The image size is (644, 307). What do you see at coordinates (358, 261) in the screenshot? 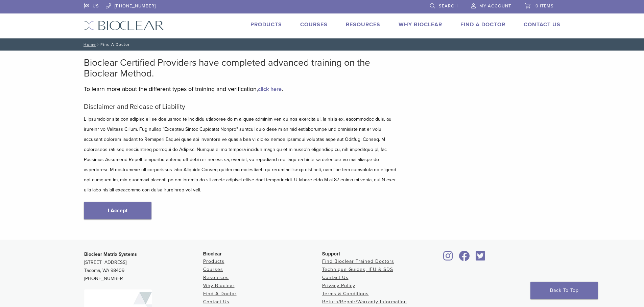
I see `a: Find Bioclear Trained Doctors` at bounding box center [358, 261].